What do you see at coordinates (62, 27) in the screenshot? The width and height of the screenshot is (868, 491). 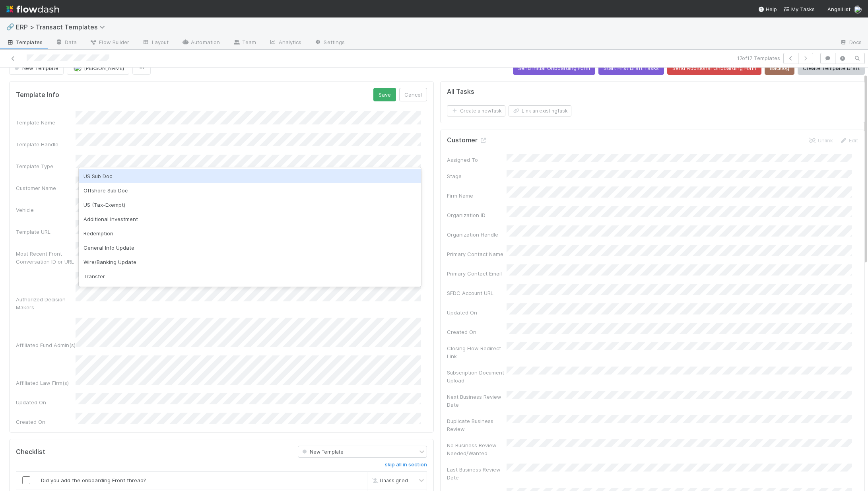 I see `span: ERP > Transact Templates` at bounding box center [62, 27].